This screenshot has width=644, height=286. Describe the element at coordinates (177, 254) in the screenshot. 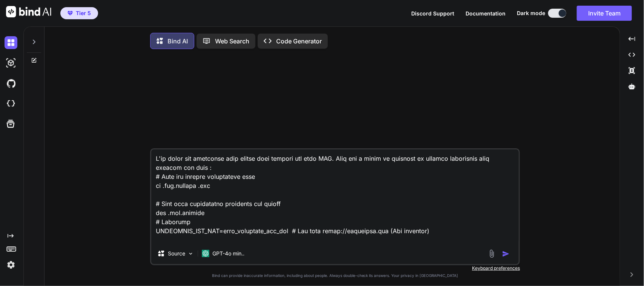

I see `p: Source` at that location.